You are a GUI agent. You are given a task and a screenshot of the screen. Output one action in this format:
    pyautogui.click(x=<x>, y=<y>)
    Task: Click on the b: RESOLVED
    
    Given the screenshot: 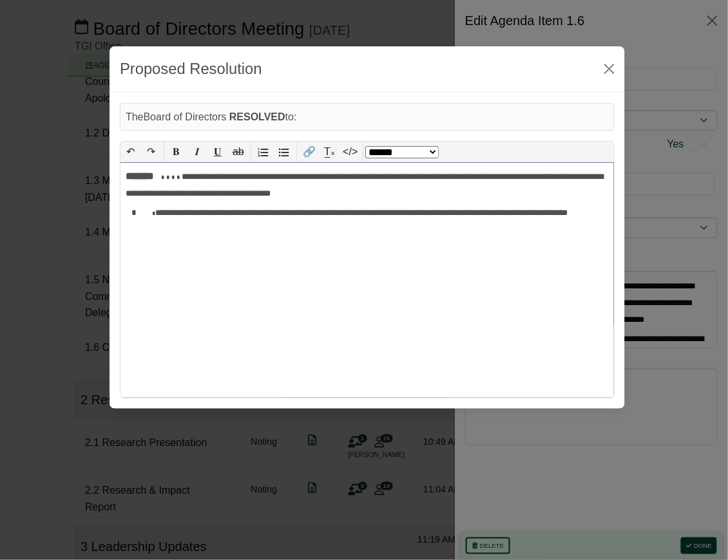 What is the action you would take?
    pyautogui.click(x=257, y=117)
    